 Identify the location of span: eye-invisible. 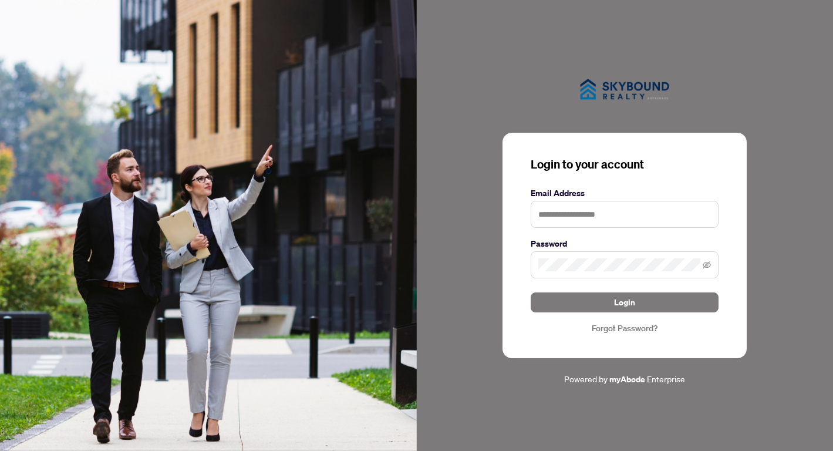
(707, 265).